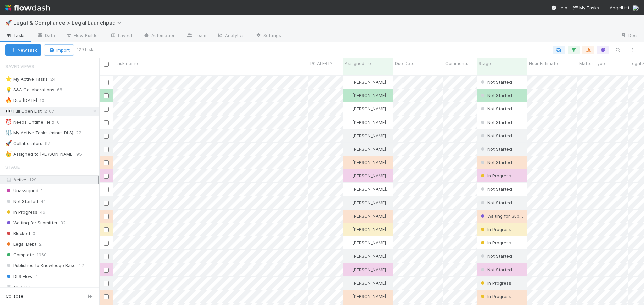 The width and height of the screenshot is (644, 305). I want to click on a: Team, so click(196, 36).